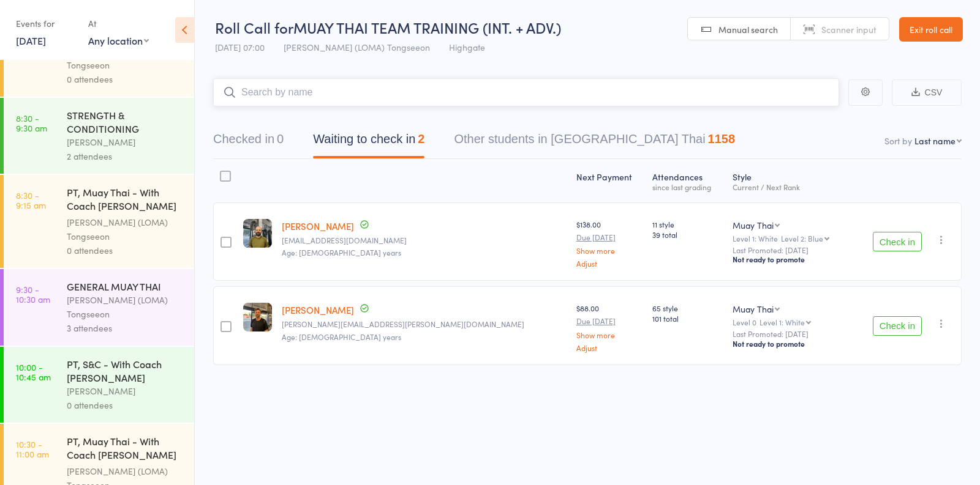 The image size is (980, 485). Describe the element at coordinates (248, 142) in the screenshot. I see `button: Checked in0` at that location.